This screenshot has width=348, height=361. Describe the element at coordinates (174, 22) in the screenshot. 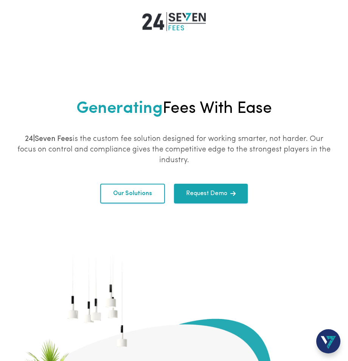

I see `img: 24|Seven Fees Logo` at that location.